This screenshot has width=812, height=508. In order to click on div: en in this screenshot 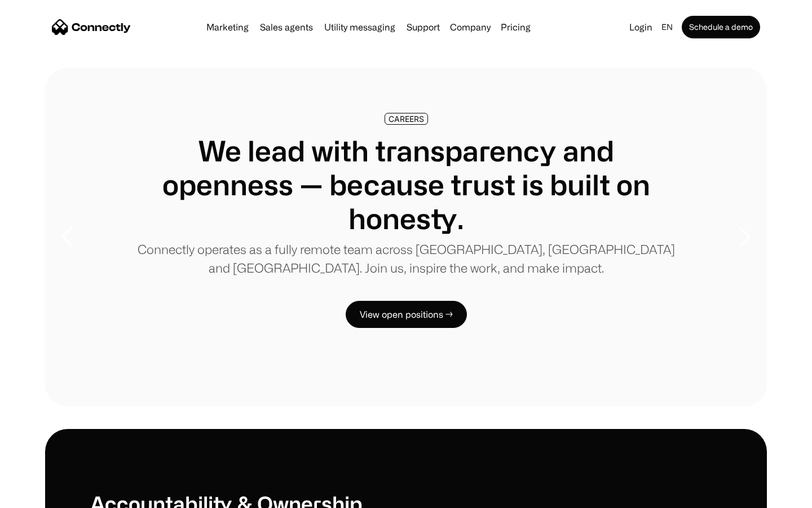, I will do `click(667, 27)`.